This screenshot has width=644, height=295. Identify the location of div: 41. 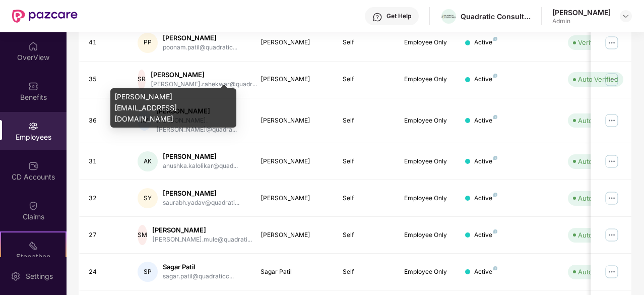
(105, 43).